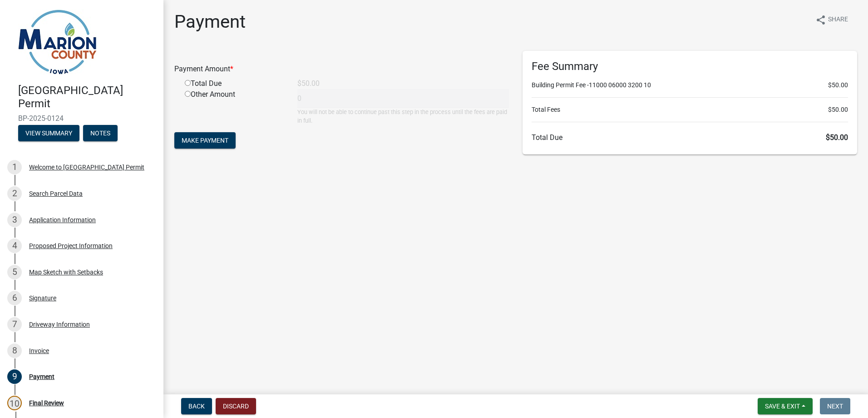 This screenshot has height=418, width=868. I want to click on button: Next, so click(835, 406).